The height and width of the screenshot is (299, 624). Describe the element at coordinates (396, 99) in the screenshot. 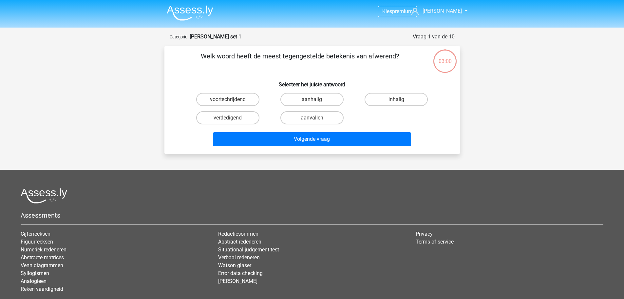

I see `label: inhalig` at that location.